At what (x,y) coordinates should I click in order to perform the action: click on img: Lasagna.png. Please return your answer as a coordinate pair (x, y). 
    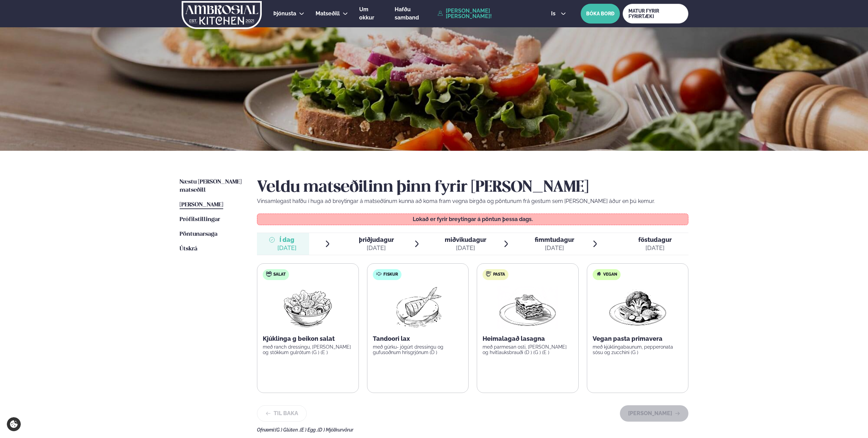
    Looking at the image, I should click on (527, 307).